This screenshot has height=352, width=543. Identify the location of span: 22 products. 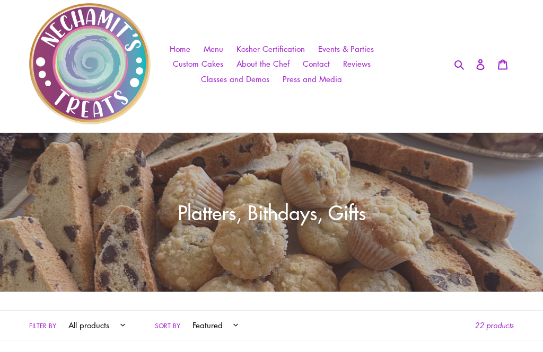
(494, 325).